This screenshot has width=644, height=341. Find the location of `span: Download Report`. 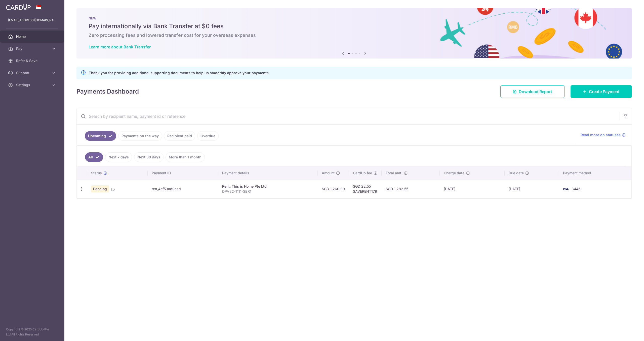

span: Download Report is located at coordinates (535, 91).